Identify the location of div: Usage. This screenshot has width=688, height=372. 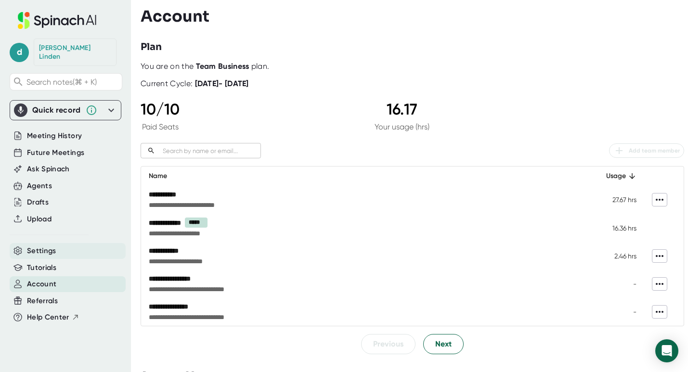
(616, 176).